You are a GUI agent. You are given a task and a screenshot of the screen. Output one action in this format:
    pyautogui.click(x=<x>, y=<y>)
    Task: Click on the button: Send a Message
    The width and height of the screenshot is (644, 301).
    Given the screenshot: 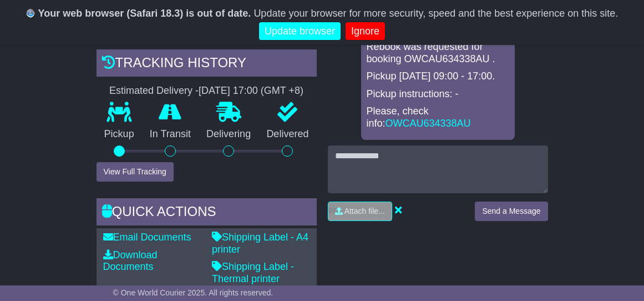 What is the action you would take?
    pyautogui.click(x=511, y=211)
    